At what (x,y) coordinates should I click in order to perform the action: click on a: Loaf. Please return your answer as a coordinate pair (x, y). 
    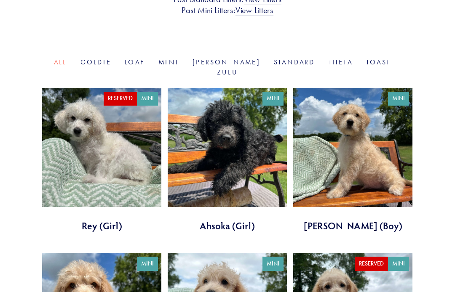
    Looking at the image, I should click on (135, 62).